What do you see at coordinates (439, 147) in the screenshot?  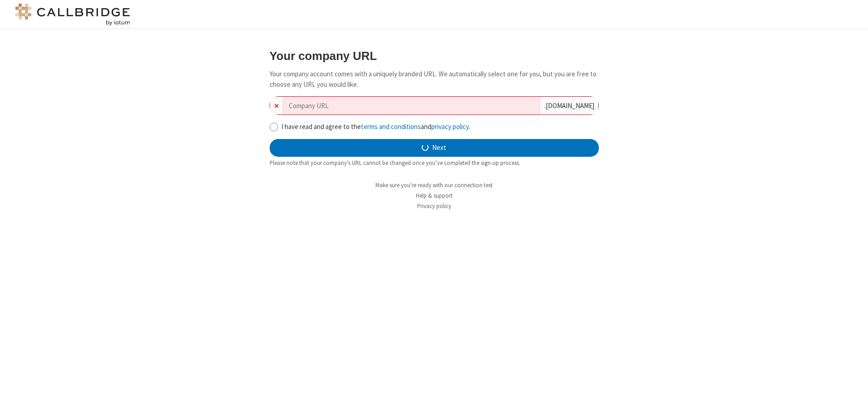 I see `span: Next` at bounding box center [439, 147].